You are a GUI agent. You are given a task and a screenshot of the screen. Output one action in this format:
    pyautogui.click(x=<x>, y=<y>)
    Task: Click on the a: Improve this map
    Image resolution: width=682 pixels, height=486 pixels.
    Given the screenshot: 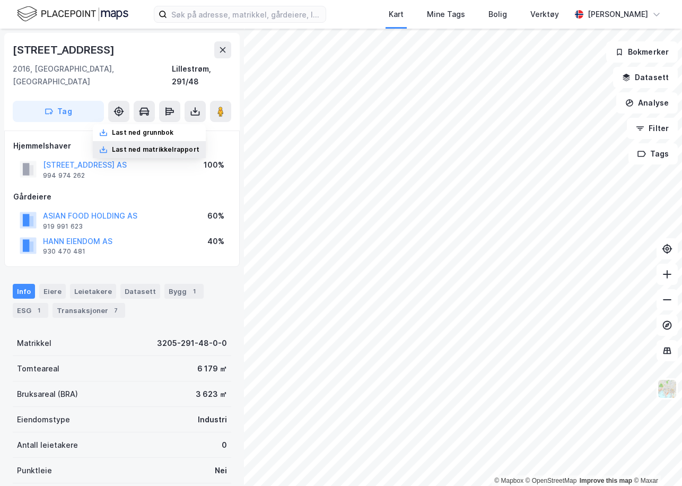 What is the action you would take?
    pyautogui.click(x=605, y=480)
    